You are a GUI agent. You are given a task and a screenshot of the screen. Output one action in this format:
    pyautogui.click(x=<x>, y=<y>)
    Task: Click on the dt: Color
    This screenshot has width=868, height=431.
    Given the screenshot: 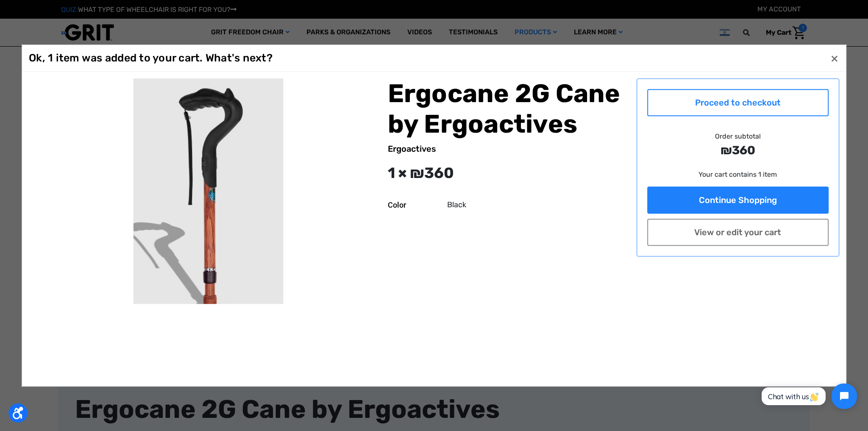 What is the action you would take?
    pyautogui.click(x=415, y=205)
    